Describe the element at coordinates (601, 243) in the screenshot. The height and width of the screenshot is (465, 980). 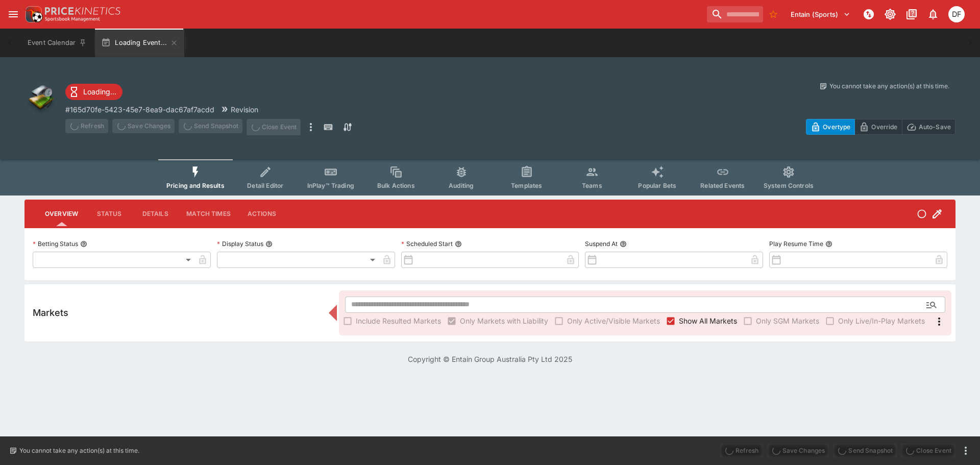
I see `p: Suspend At` at that location.